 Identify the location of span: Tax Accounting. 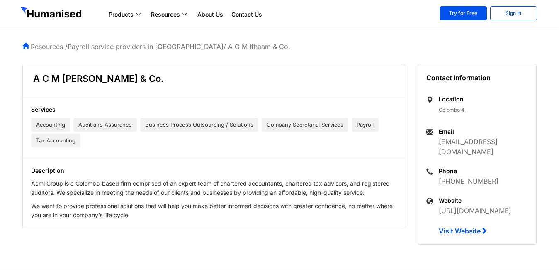
(56, 140).